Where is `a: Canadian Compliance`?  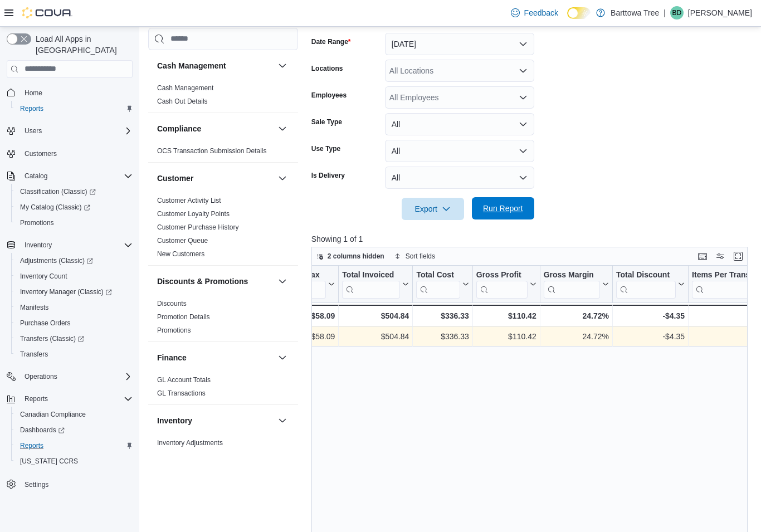 a: Canadian Compliance is located at coordinates (53, 414).